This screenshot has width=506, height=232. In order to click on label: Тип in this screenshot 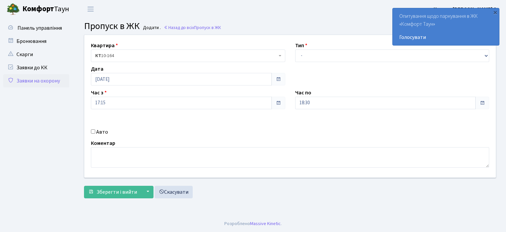, I will do `click(301, 45)`.